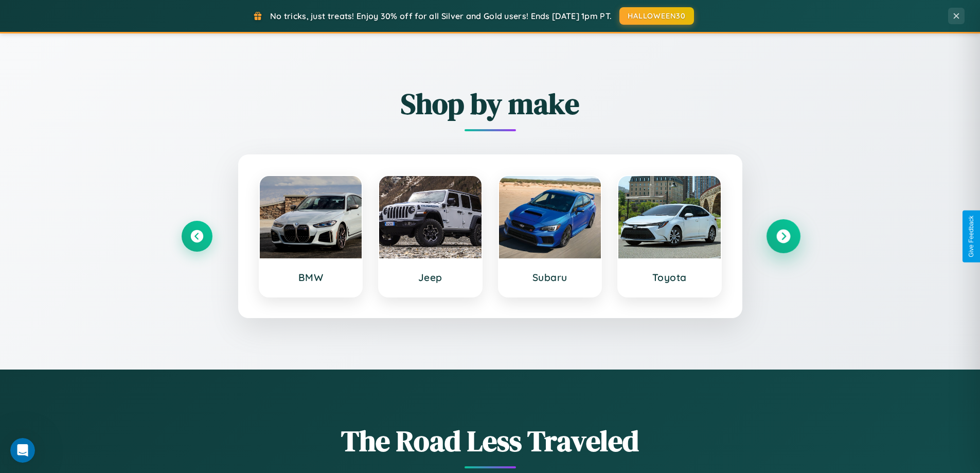 The image size is (980, 473). What do you see at coordinates (311, 277) in the screenshot?
I see `h3: BMW` at bounding box center [311, 277].